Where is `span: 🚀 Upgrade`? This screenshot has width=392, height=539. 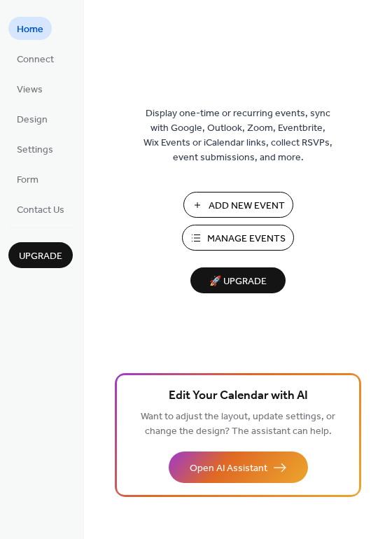 span: 🚀 Upgrade is located at coordinates (238, 282).